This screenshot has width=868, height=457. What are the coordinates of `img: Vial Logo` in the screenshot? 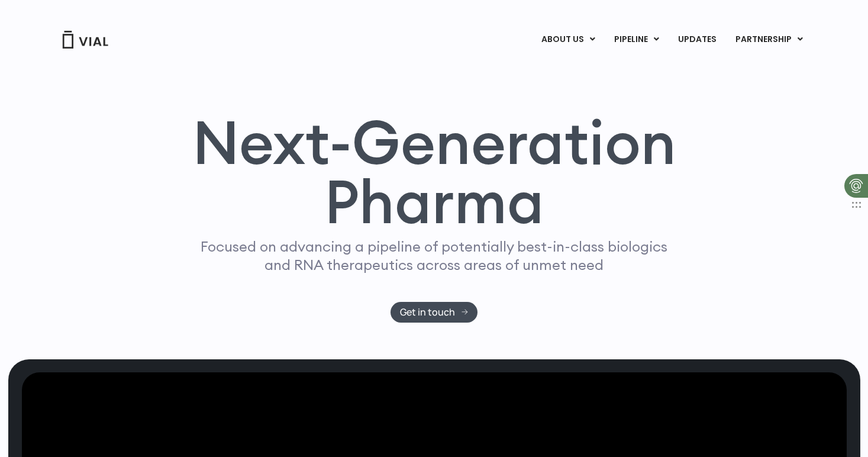 It's located at (85, 39).